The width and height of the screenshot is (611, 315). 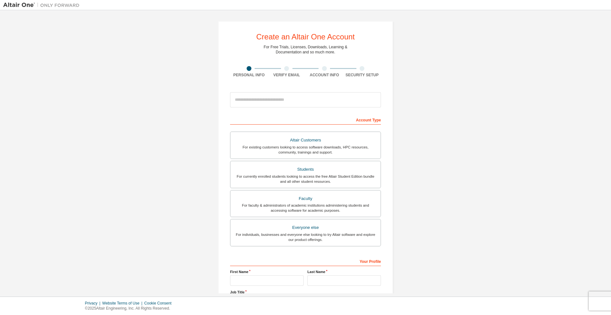 What do you see at coordinates (324, 75) in the screenshot?
I see `div: Account Info` at bounding box center [324, 75].